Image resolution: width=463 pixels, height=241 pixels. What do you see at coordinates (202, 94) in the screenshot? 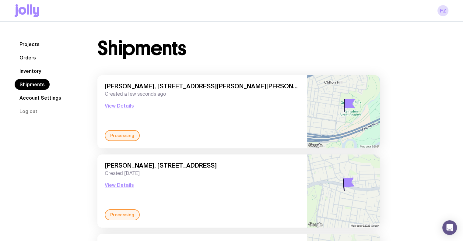
I see `span: Created a few seconds ago` at bounding box center [202, 94].